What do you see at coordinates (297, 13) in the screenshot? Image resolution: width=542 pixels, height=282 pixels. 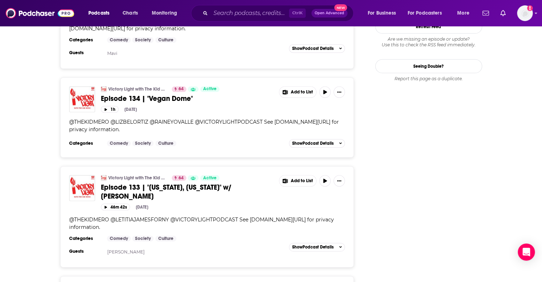 I see `span: Ctrl K` at bounding box center [297, 13].